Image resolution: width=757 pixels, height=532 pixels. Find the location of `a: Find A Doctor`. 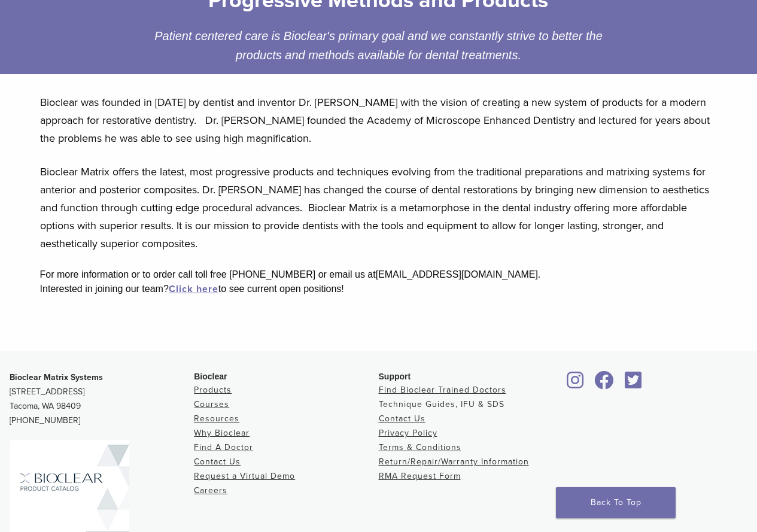

a: Find A Doctor is located at coordinates (223, 447).